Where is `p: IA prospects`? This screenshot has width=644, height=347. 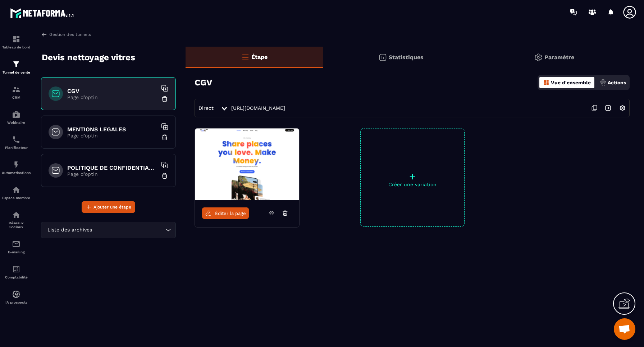 p: IA prospects is located at coordinates (16, 302).